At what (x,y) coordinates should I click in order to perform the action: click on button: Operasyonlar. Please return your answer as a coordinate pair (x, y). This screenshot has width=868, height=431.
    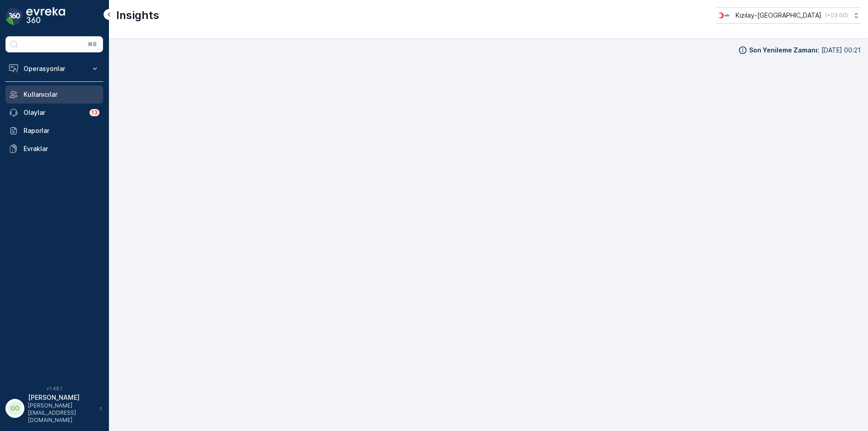
    Looking at the image, I should click on (54, 69).